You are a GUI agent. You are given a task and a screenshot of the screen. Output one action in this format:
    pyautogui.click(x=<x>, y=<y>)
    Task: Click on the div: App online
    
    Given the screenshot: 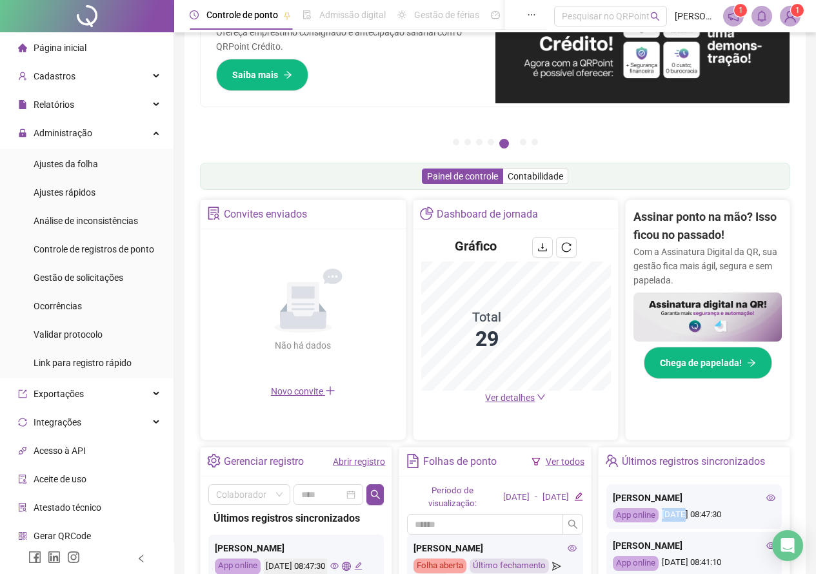 What is the action you would take?
    pyautogui.click(x=635, y=515)
    